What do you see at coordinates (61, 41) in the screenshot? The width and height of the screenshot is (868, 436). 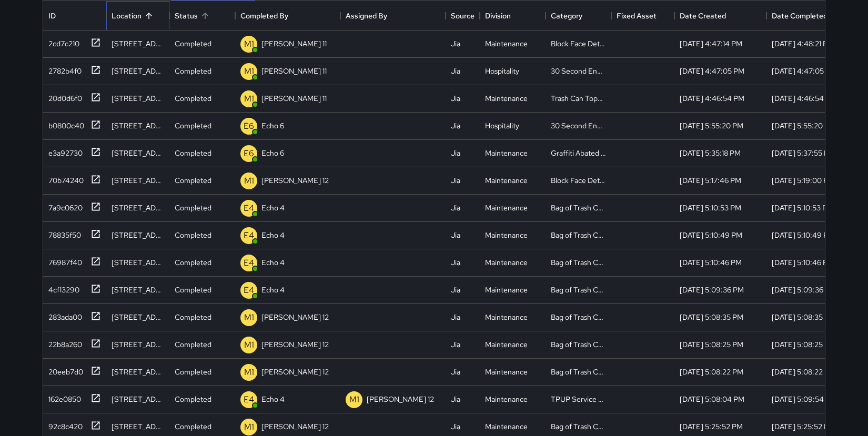 I see `div: 2cd7c210` at bounding box center [61, 41].